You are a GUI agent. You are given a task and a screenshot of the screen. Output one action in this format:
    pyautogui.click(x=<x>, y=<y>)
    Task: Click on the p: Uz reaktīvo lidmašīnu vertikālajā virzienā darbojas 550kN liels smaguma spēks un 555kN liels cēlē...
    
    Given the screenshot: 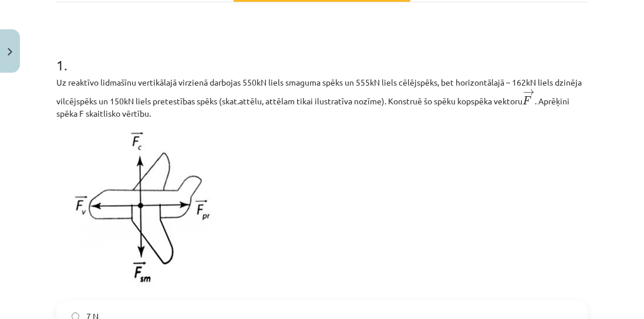 What is the action you would take?
    pyautogui.click(x=322, y=98)
    